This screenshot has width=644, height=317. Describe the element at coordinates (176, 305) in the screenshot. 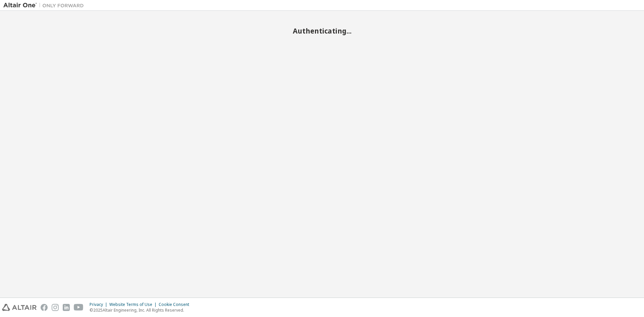

I see `div: Cookie Consent` at that location.